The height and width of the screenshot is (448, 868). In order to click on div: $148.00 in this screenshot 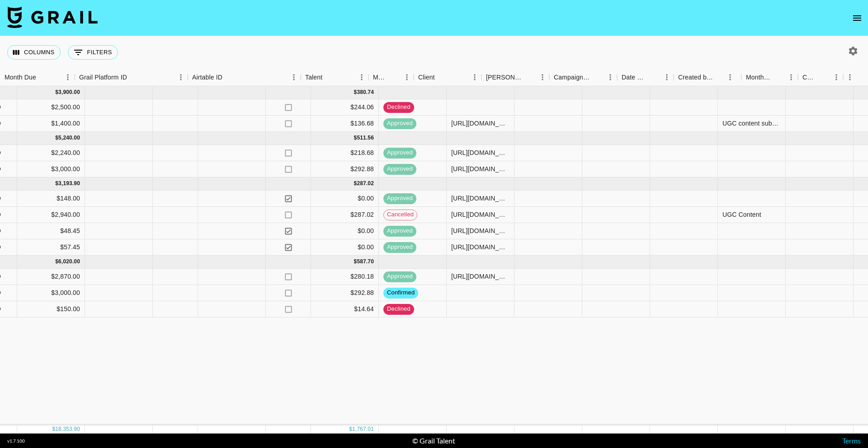, I will do `click(51, 199)`.